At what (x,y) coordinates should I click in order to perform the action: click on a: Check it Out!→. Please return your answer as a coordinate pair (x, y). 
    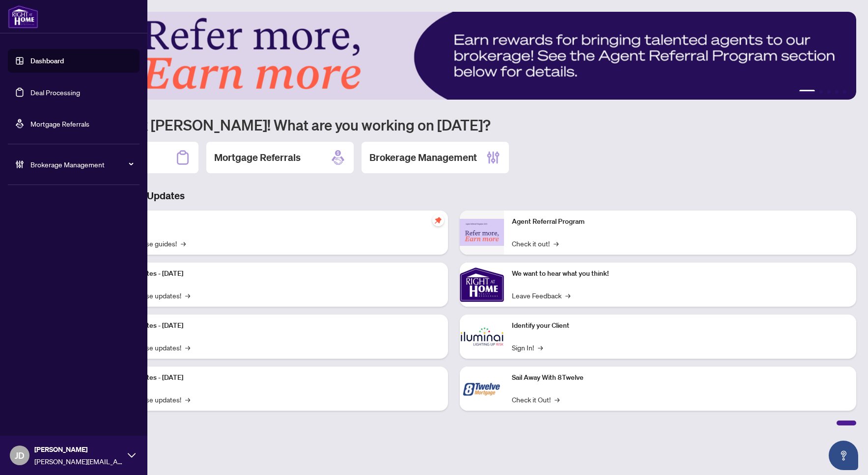
    Looking at the image, I should click on (535, 400).